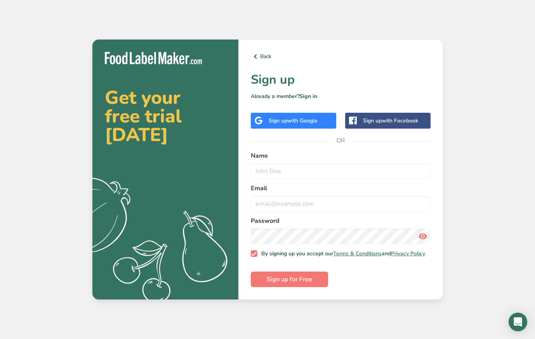  I want to click on span: Sign up for Free, so click(289, 280).